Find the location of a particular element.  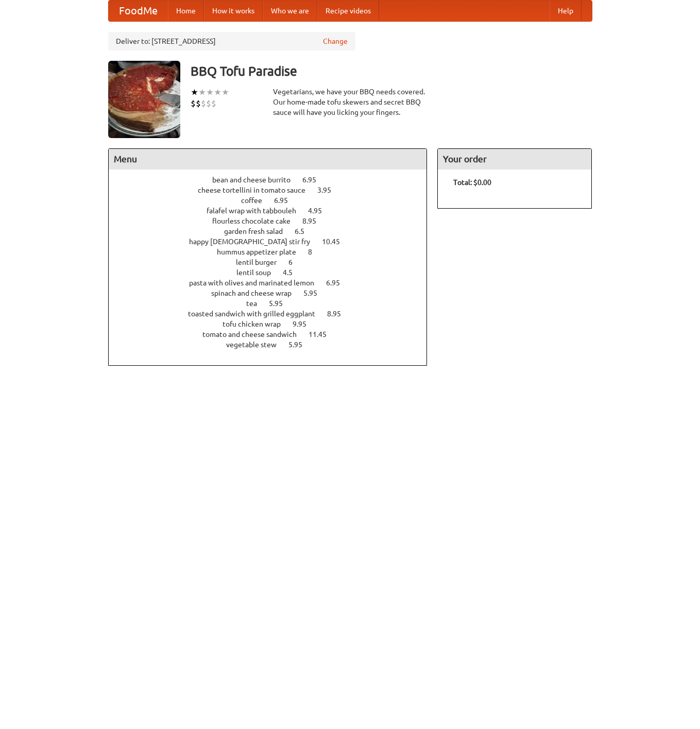

h4: Menu is located at coordinates (268, 159).